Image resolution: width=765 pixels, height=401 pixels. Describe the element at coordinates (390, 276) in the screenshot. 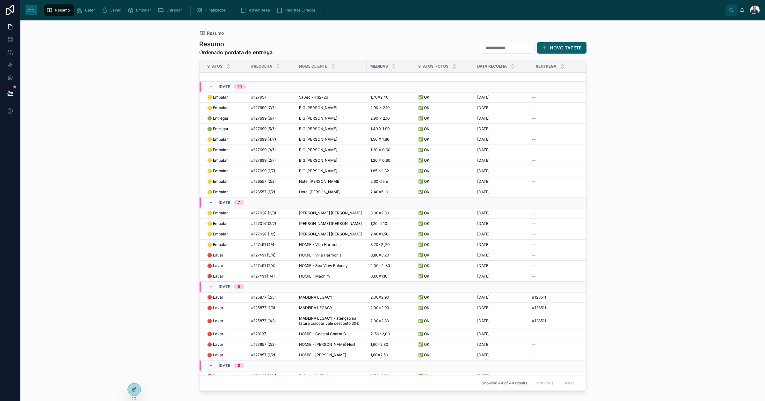

I see `a: 0,60×1,10` at that location.